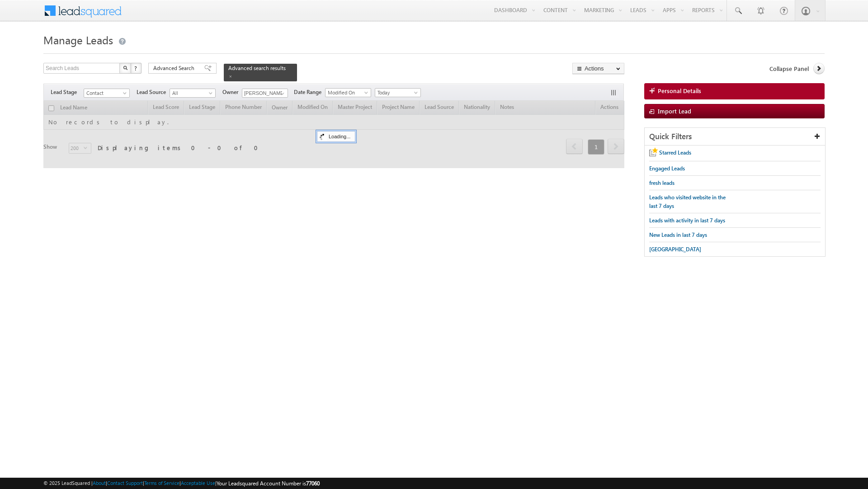 This screenshot has height=489, width=868. What do you see at coordinates (107, 93) in the screenshot?
I see `a: Contact` at bounding box center [107, 93].